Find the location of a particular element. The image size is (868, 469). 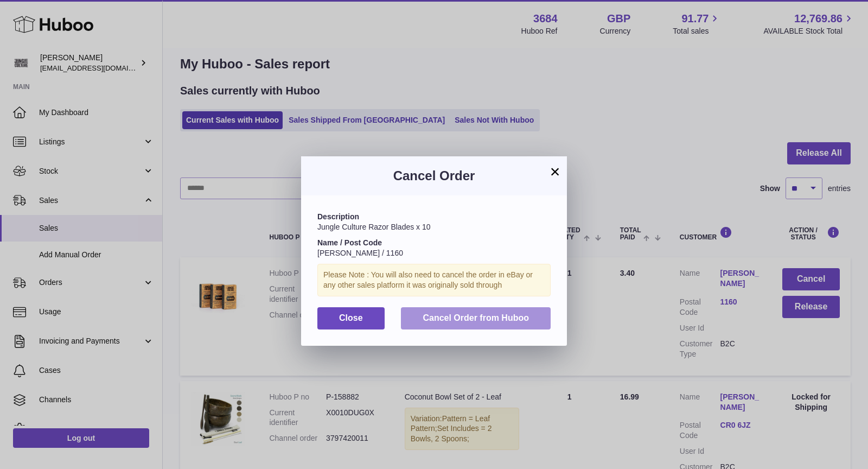

button: Cancel Order from Huboo is located at coordinates (476, 318).